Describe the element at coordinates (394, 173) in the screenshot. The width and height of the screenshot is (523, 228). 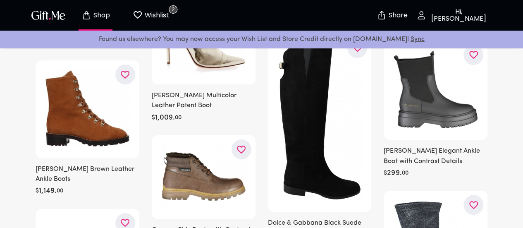
I see `h6: 299 .` at that location.